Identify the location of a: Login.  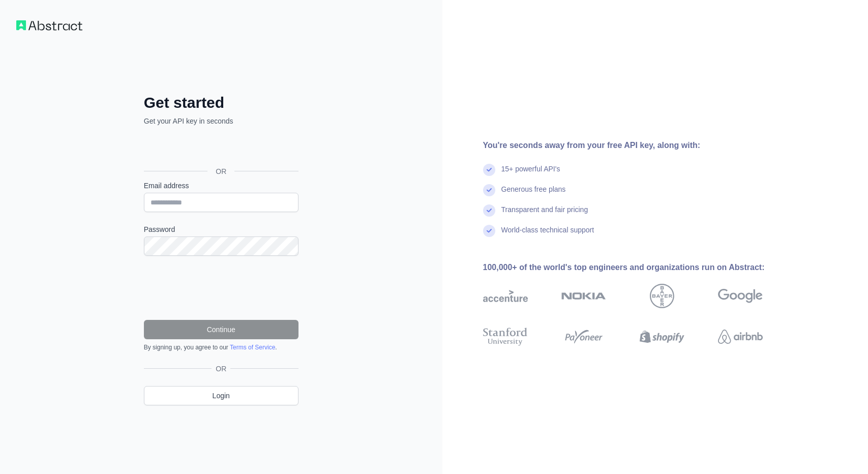
(221, 396).